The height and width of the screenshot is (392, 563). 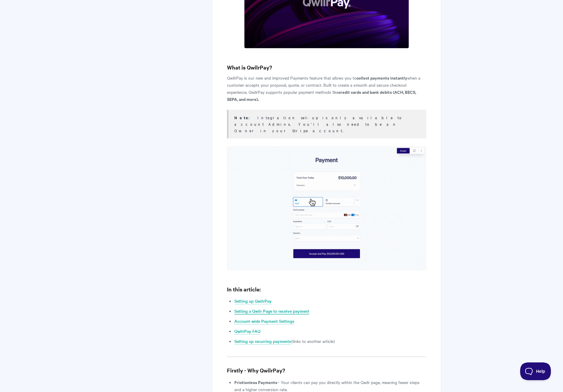 I want to click on li: (links to another article), so click(x=330, y=341).